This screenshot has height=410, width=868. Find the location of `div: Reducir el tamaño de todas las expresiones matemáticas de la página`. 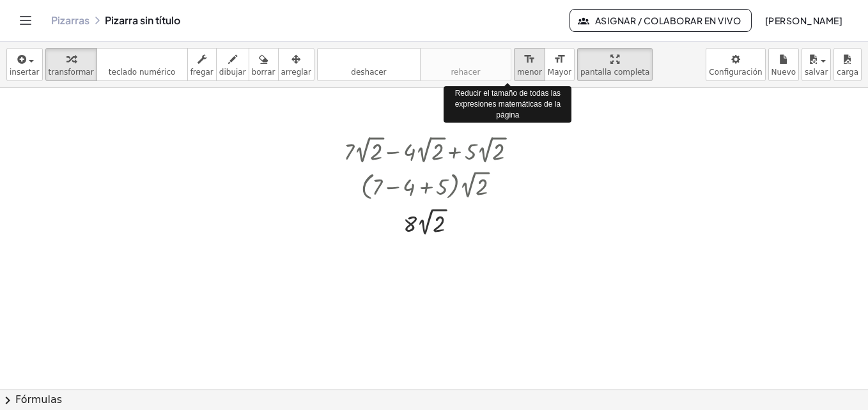

div: Reducir el tamaño de todas las expresiones matemáticas de la página is located at coordinates (508, 104).